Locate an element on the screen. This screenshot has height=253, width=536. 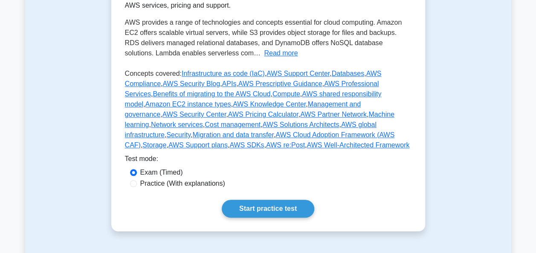
a: AWS SDKs is located at coordinates (246, 145).